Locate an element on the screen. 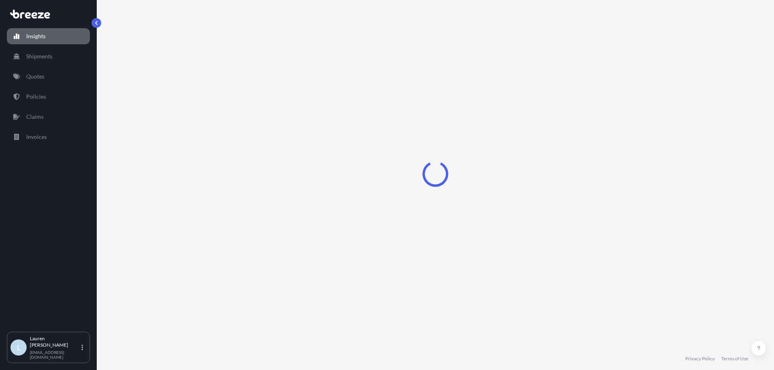 This screenshot has width=774, height=370. p: Insights is located at coordinates (36, 36).